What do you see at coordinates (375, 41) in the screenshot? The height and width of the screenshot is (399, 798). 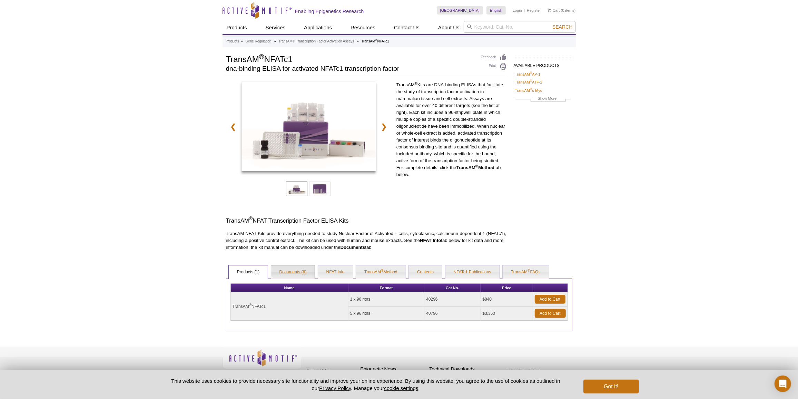 I see `li: TransAM NFATc1` at bounding box center [375, 41].